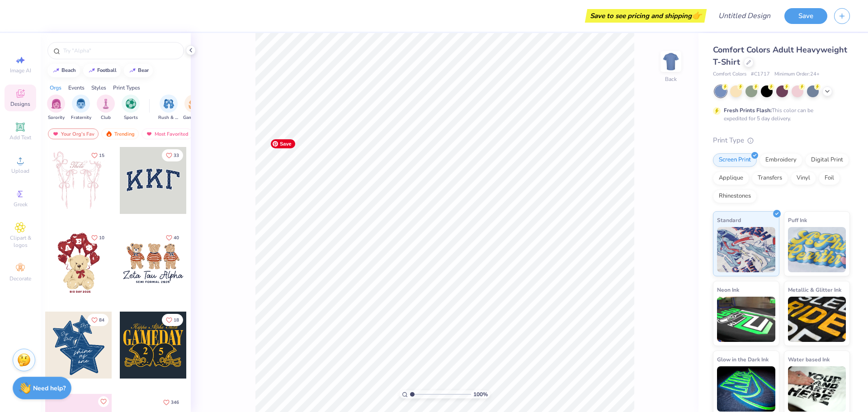 This screenshot has width=868, height=412. Describe the element at coordinates (770, 178) in the screenshot. I see `div: Transfers` at that location.